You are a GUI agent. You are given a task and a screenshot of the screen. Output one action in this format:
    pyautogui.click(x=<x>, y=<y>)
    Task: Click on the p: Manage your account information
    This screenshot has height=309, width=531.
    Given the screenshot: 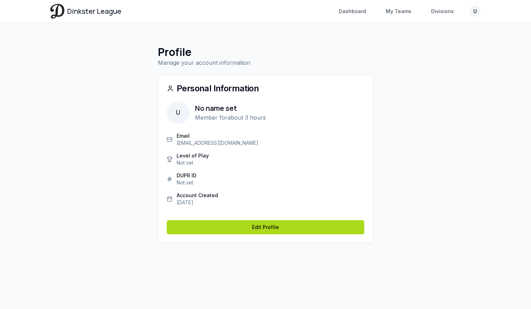 What is the action you would take?
    pyautogui.click(x=266, y=63)
    